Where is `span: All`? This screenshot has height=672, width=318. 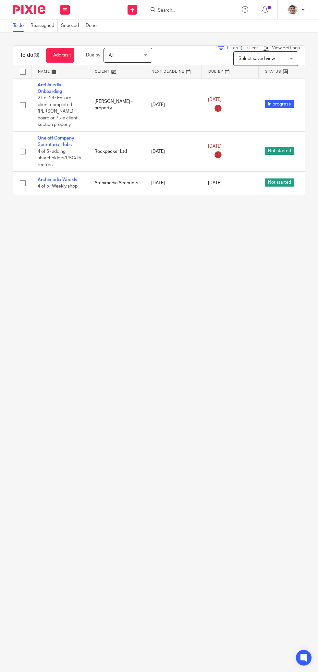
span: All is located at coordinates (111, 56).